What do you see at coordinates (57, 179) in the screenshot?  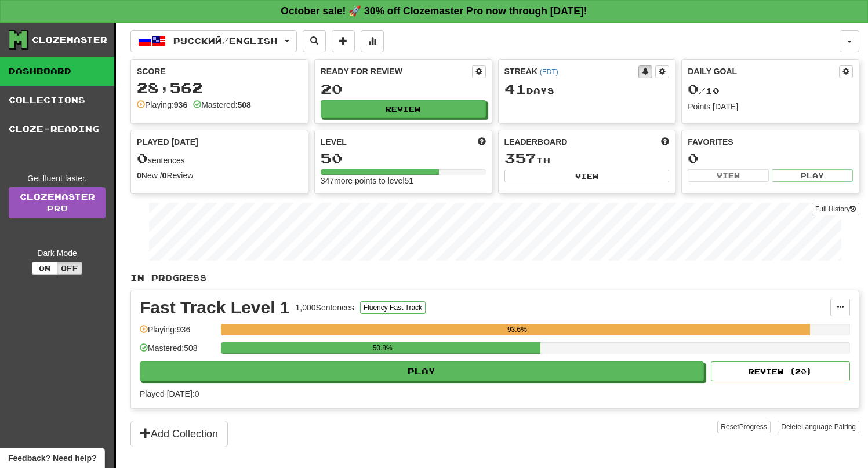 I see `div: Get fluent faster.` at bounding box center [57, 179].